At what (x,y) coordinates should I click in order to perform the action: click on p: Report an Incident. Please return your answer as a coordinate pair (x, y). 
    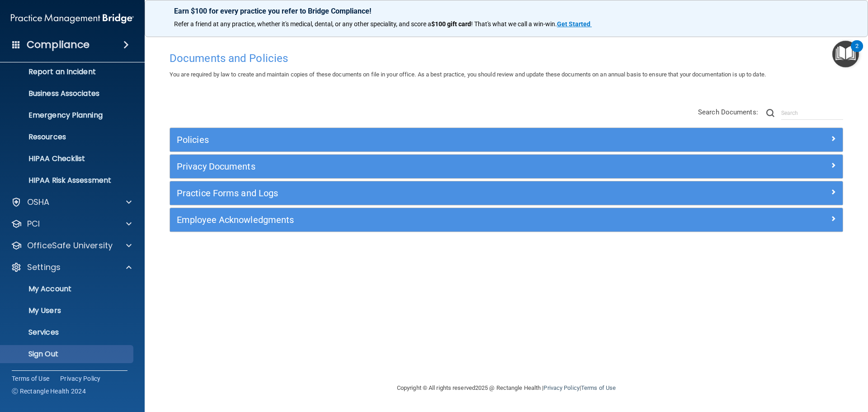
    Looking at the image, I should click on (67, 72).